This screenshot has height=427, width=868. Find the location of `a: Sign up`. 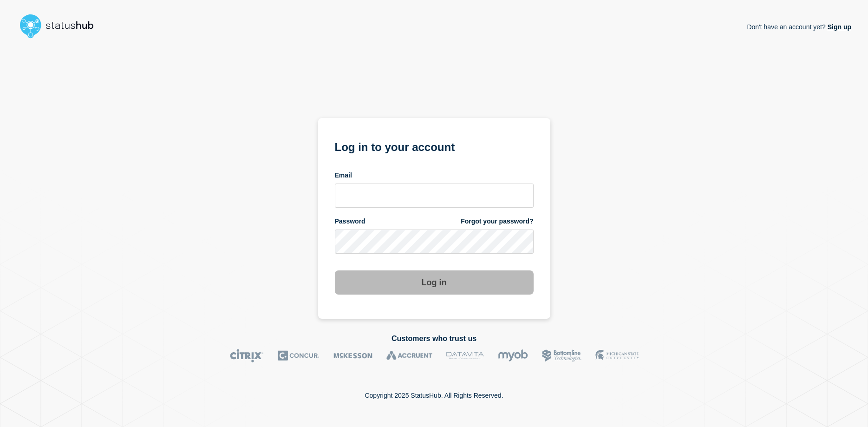

a: Sign up is located at coordinates (838, 27).